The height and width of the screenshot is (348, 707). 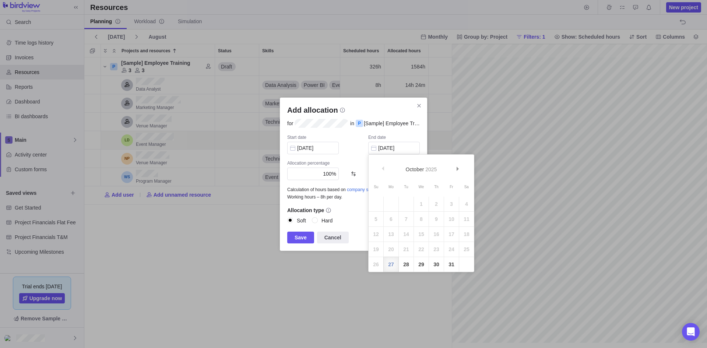 I want to click on div: Allocation type, so click(x=353, y=210).